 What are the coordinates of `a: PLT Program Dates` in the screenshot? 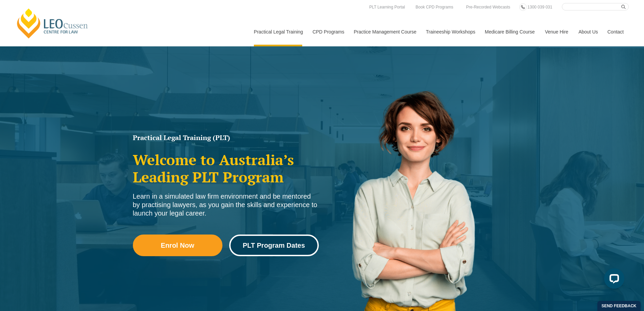 It's located at (274, 246).